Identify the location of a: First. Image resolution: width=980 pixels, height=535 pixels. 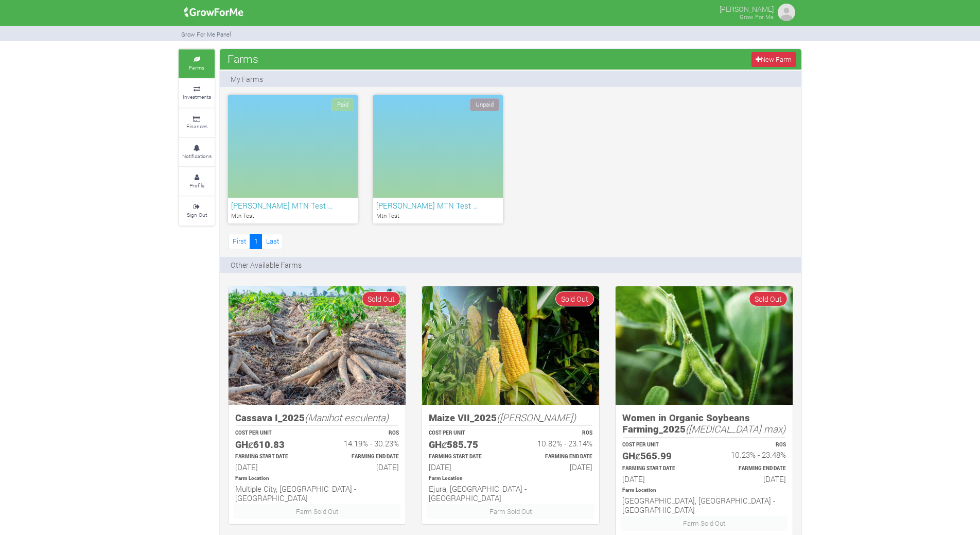
(239, 241).